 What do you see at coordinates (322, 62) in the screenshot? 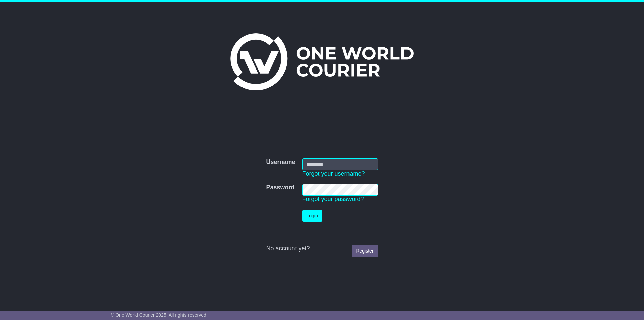
I see `img: One World` at bounding box center [322, 62].